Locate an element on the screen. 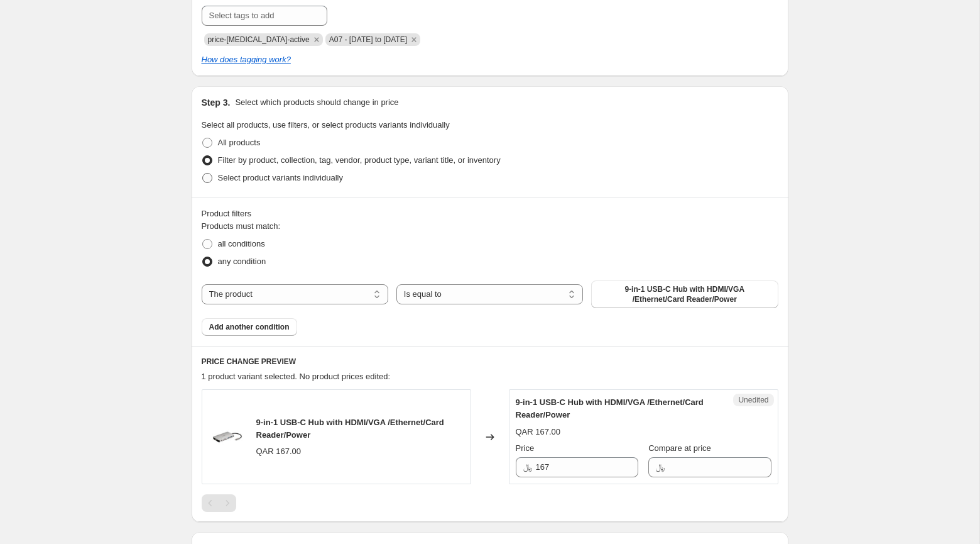 This screenshot has width=980, height=544. span: Unedited is located at coordinates (754, 400).